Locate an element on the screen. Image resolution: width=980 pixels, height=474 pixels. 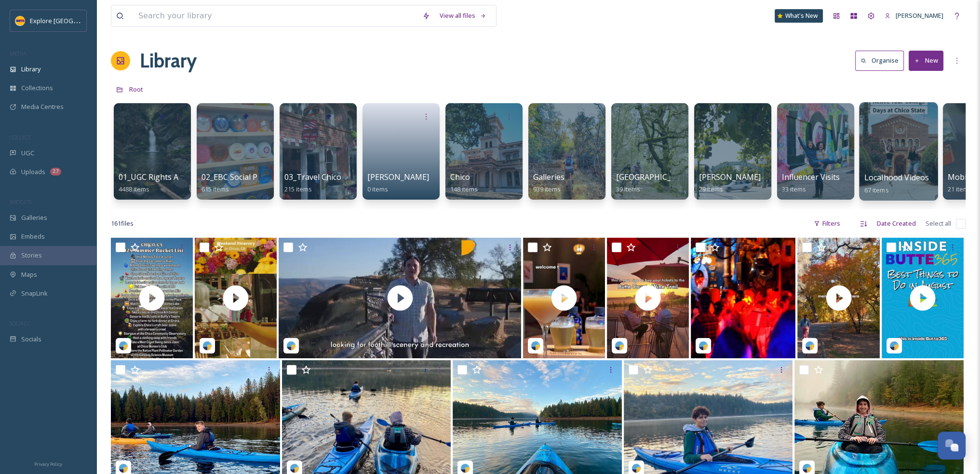
div: 27 is located at coordinates (55, 171).